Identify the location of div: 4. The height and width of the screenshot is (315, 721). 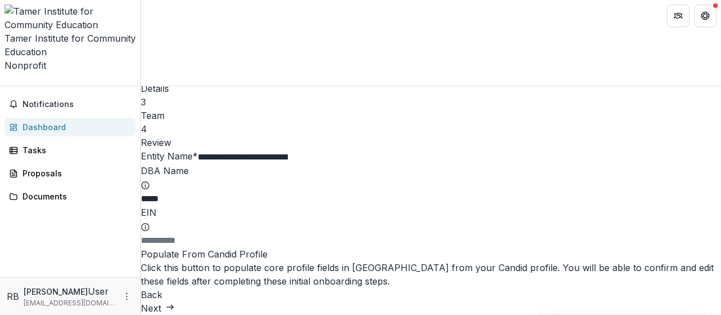
(431, 129).